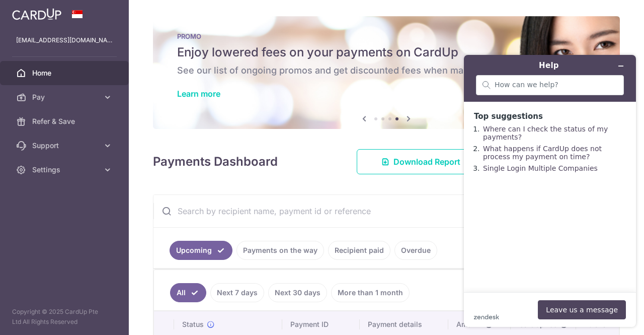 The width and height of the screenshot is (644, 335). What do you see at coordinates (281, 251) in the screenshot?
I see `a: Payments on the way` at bounding box center [281, 251].